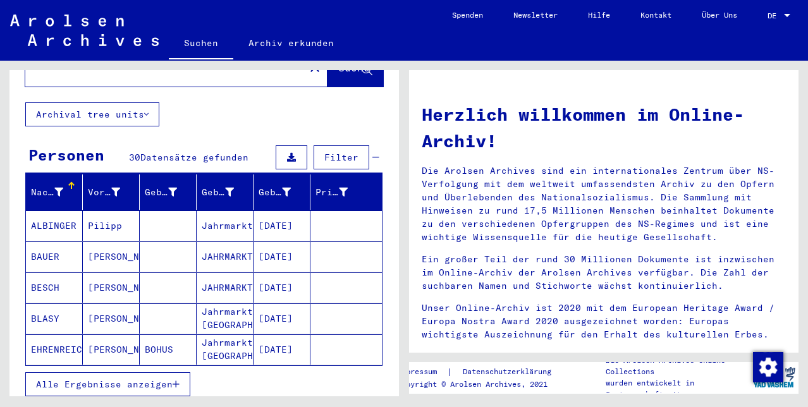 The width and height of the screenshot is (808, 407). What do you see at coordinates (54, 257) in the screenshot?
I see `mat-cell: BAUER` at bounding box center [54, 257].